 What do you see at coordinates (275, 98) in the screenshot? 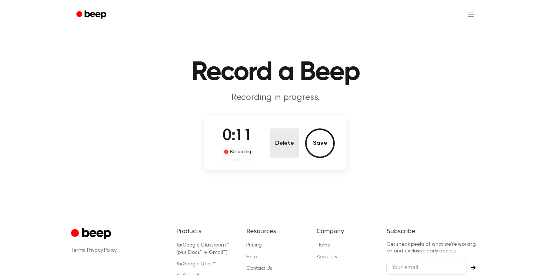
I see `p: Recording in progress.` at bounding box center [275, 98].